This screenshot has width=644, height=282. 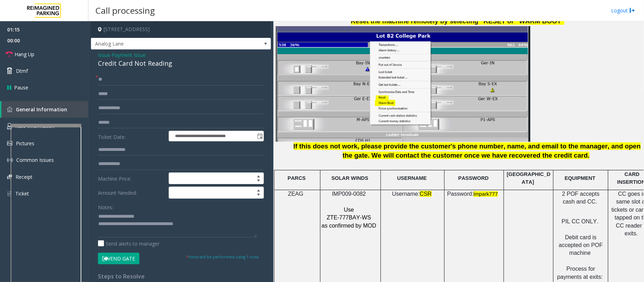 I want to click on img: 6a5207beee5048beaeece4d904780550.jpg, so click(x=403, y=84).